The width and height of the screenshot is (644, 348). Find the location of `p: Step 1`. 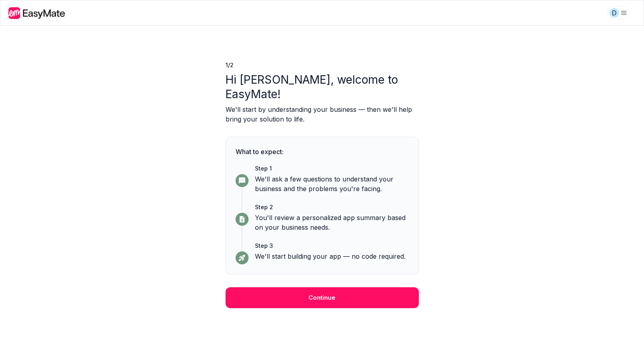

p: Step 1 is located at coordinates (332, 169).